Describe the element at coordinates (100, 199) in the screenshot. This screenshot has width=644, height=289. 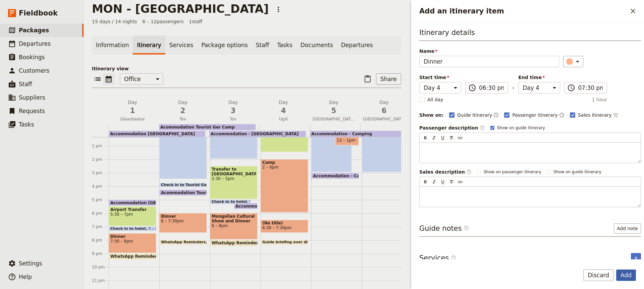
I see `div: 5 pm` at that location.